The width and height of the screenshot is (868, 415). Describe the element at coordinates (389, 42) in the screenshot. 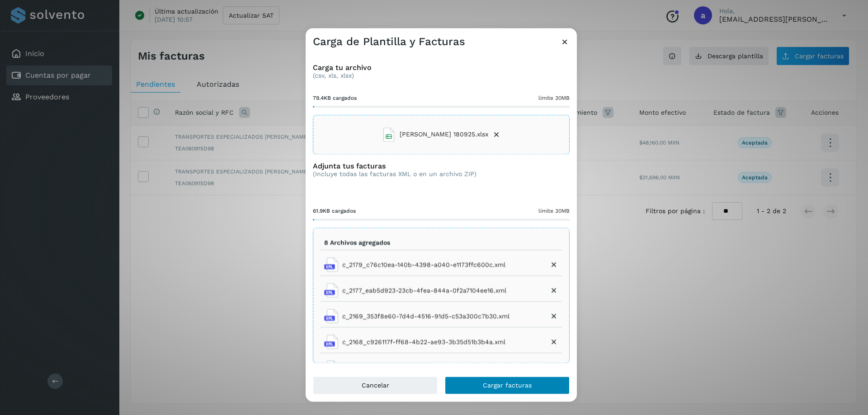

I see `h3: Carga de Plantilla y Facturas` at that location.